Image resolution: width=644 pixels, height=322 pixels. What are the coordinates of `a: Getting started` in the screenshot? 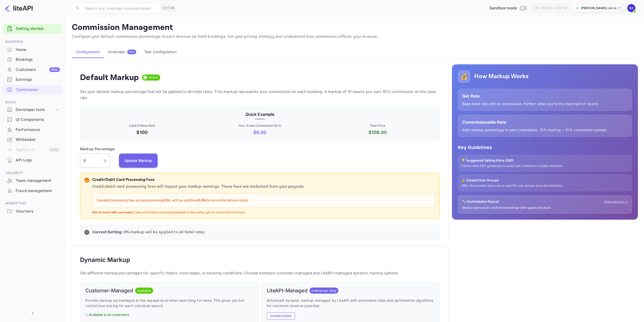 It's located at (37, 29).